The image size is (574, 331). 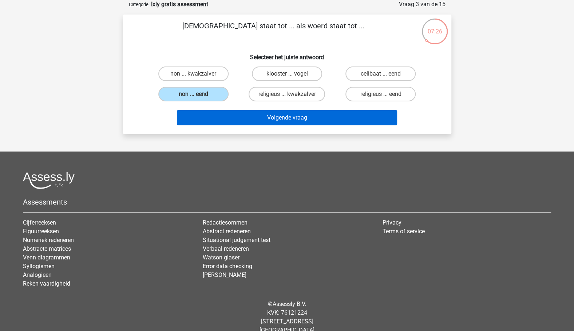 What do you see at coordinates (227, 266) in the screenshot?
I see `a: Error data checking` at bounding box center [227, 266].